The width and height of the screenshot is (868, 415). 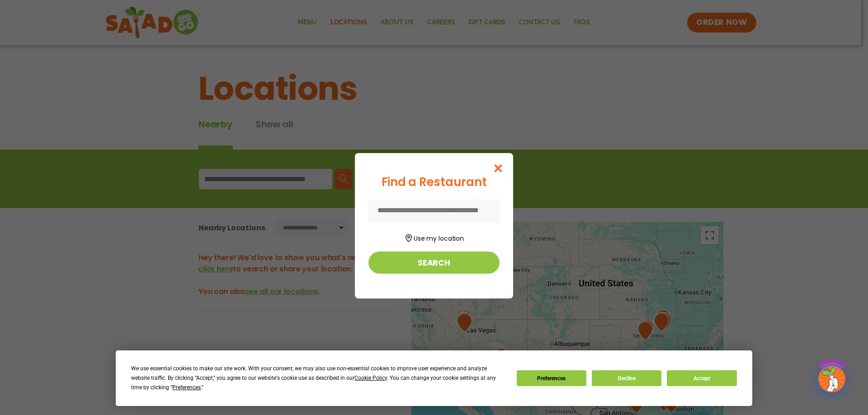 What do you see at coordinates (434, 237) in the screenshot?
I see `button: Use my location` at bounding box center [434, 237].